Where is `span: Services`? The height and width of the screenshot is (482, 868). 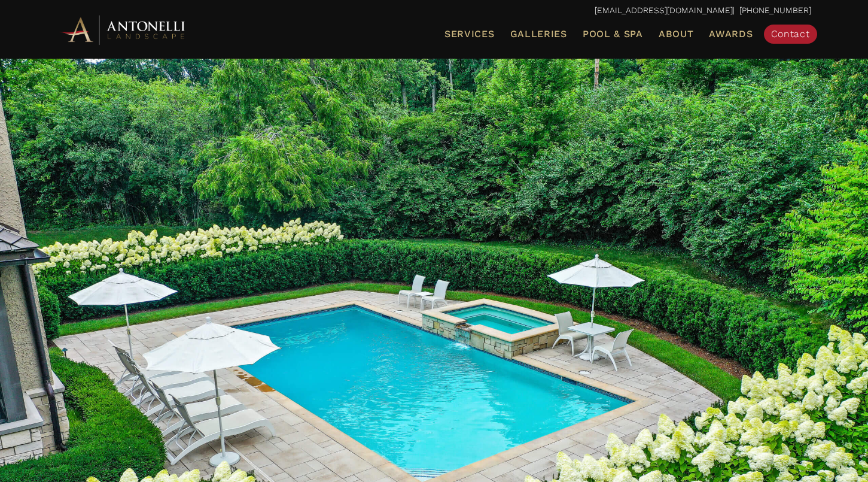
span: Services is located at coordinates (470, 34).